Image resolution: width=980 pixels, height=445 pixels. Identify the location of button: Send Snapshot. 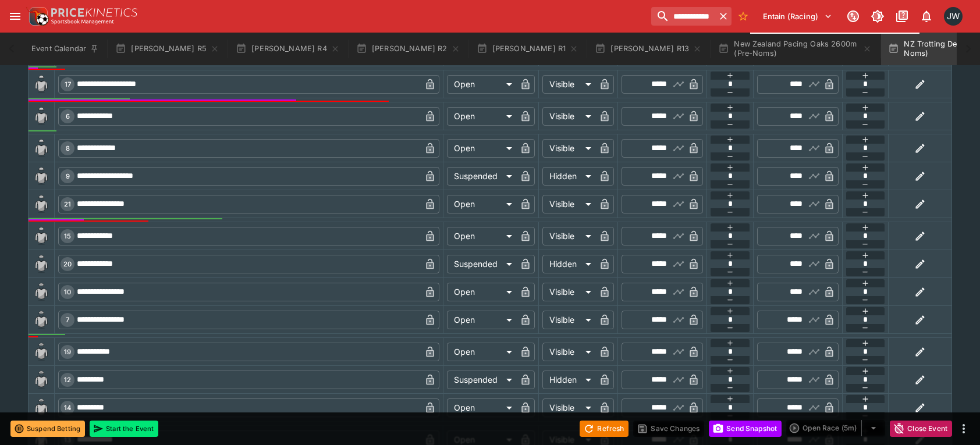
(745, 429).